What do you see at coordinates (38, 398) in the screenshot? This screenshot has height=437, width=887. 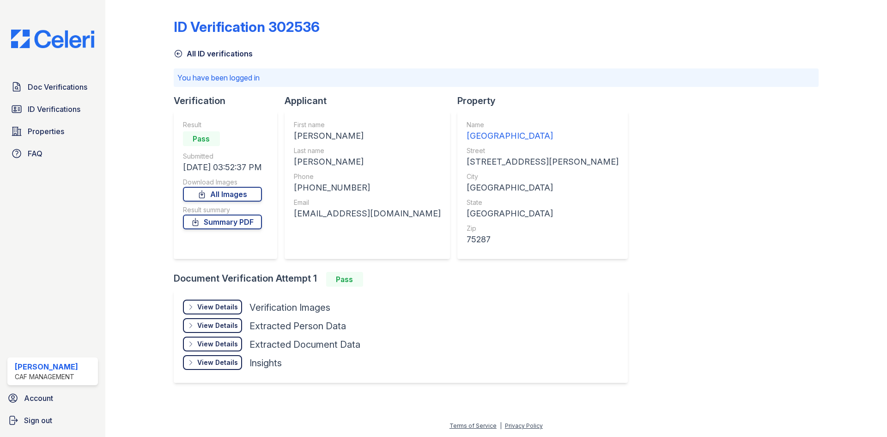 I see `span: Account` at bounding box center [38, 398].